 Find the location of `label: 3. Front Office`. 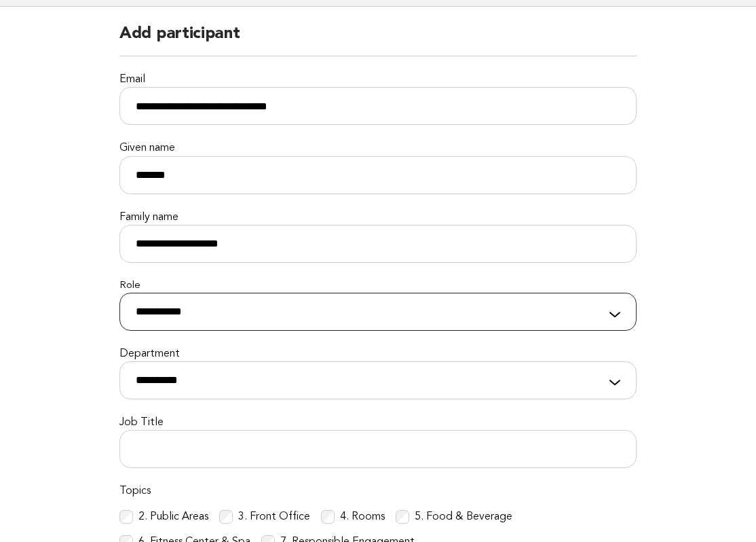

label: 3. Front Office is located at coordinates (274, 516).